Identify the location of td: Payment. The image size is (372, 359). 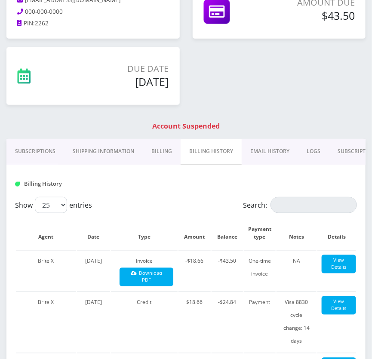
(260, 322).